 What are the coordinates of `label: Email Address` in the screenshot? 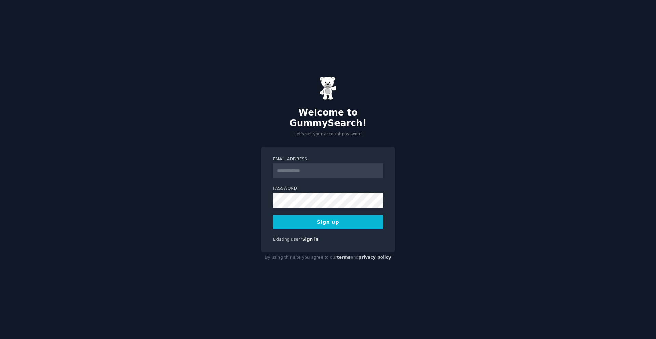 It's located at (328, 159).